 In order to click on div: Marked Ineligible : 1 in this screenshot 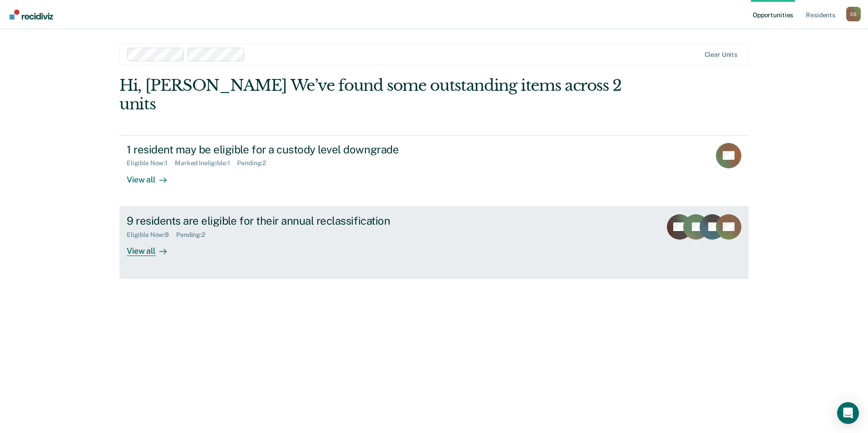, I will do `click(205, 163)`.